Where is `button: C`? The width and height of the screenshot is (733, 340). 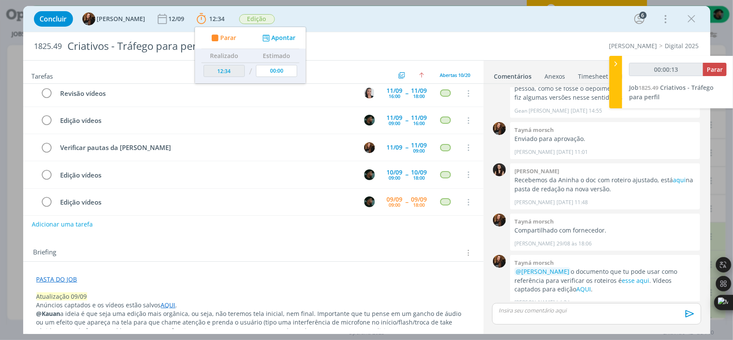
button: C is located at coordinates (370, 93).